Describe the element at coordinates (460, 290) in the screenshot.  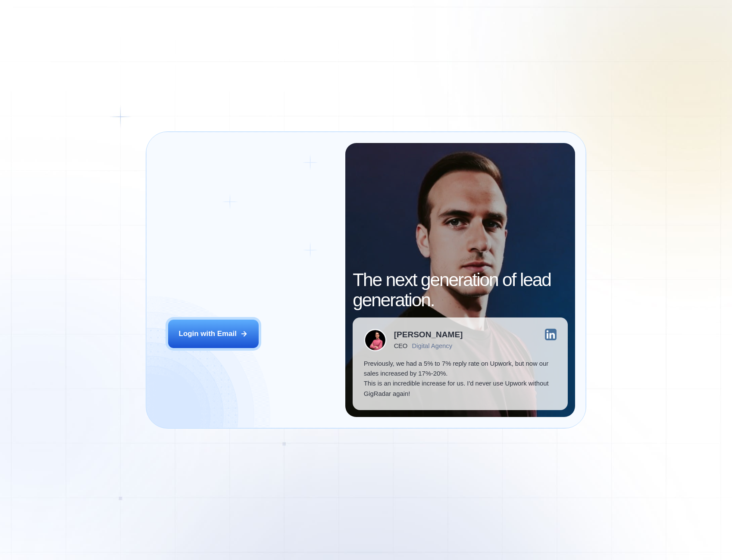
I see `h2: The next generation of lead generation.` at that location.